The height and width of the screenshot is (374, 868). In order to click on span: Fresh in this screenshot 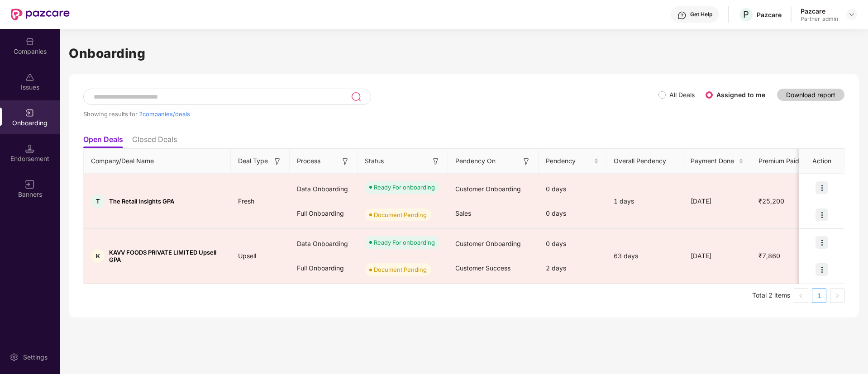, I will do `click(246, 201)`.